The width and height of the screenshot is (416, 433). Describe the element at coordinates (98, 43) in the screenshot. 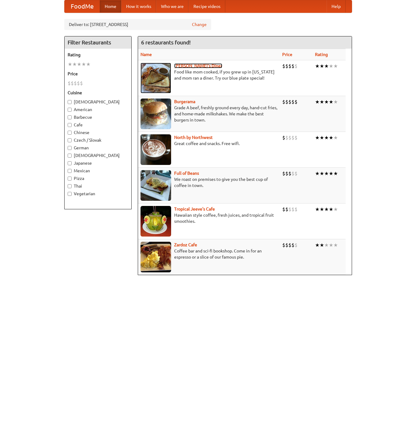

I see `h4: Filter Restaurants` at that location.